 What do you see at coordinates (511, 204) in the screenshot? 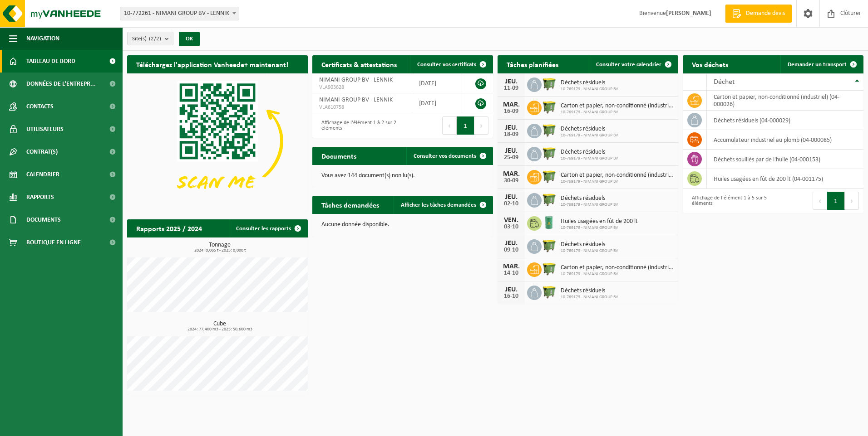
I see `div: 02-10` at bounding box center [511, 204].